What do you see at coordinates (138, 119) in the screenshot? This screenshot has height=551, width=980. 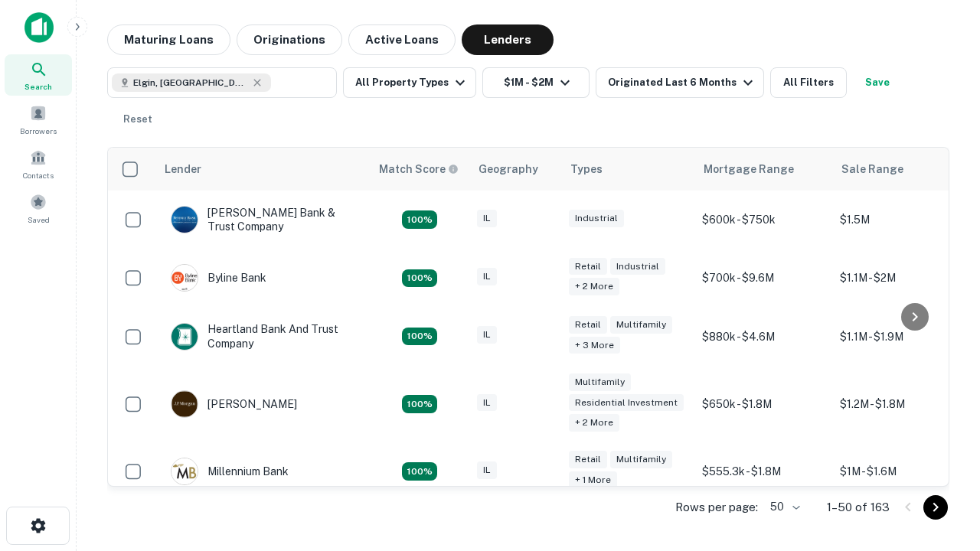 I see `button: Reset` at bounding box center [138, 119].